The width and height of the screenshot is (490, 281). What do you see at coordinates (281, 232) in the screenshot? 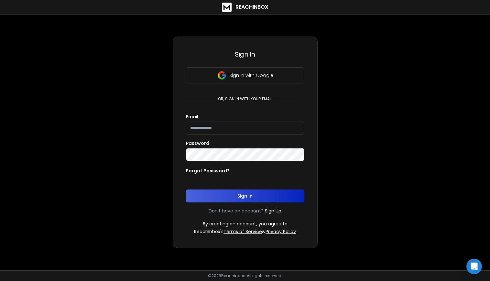
I see `a: Privacy Policy` at bounding box center [281, 232].